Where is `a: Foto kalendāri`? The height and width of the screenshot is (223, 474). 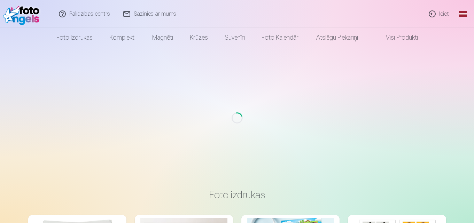 a: Foto kalendāri is located at coordinates (280, 38).